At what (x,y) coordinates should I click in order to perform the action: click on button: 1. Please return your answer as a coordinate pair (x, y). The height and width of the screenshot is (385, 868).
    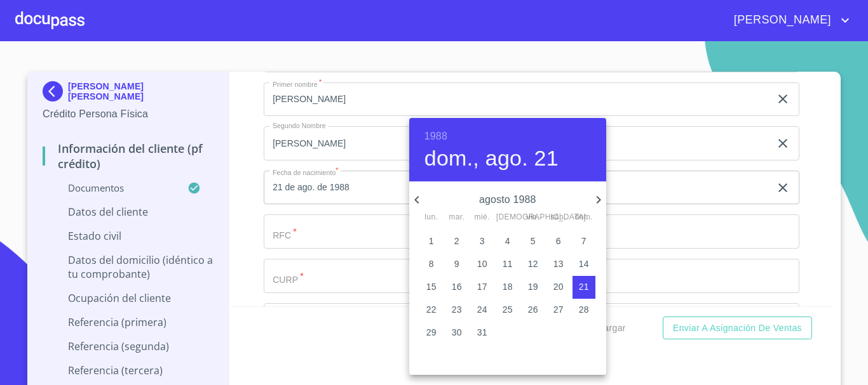
    Looking at the image, I should click on (431, 242).